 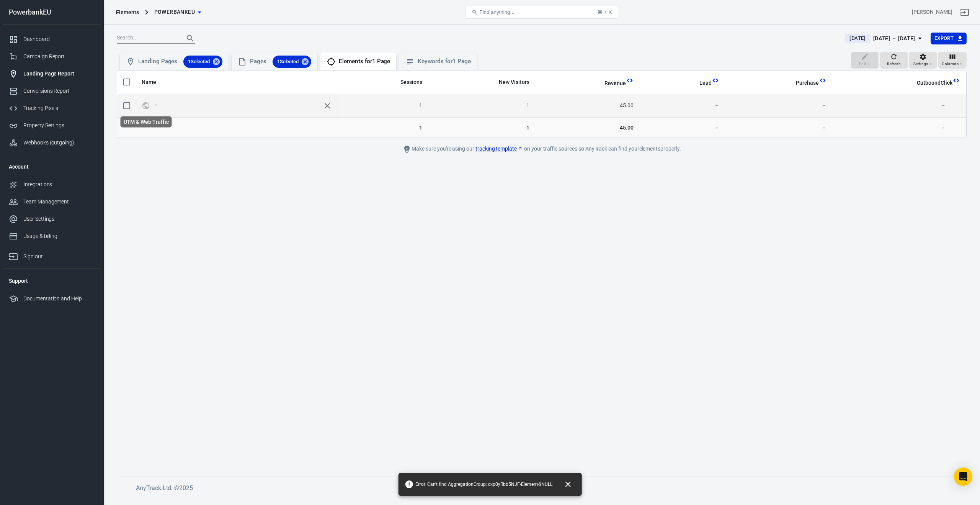 I want to click on div: Make sure you're using our on your traffic sources so AnyTrack can find your elements properly., so click(x=542, y=149).